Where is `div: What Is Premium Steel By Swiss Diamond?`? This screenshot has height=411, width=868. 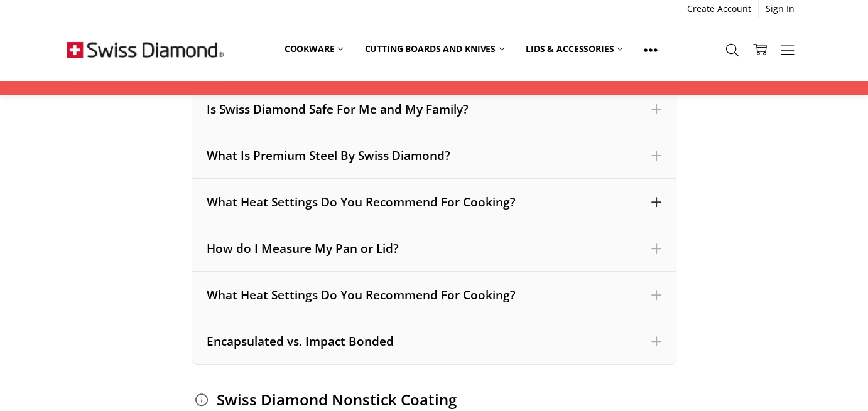
div: What Is Premium Steel By Swiss Diamond? is located at coordinates (434, 155).